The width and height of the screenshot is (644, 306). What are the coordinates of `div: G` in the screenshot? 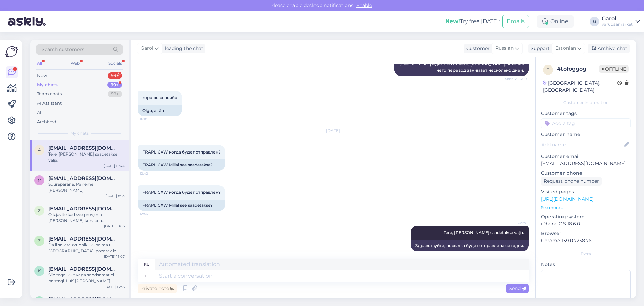 It's located at (595, 21).